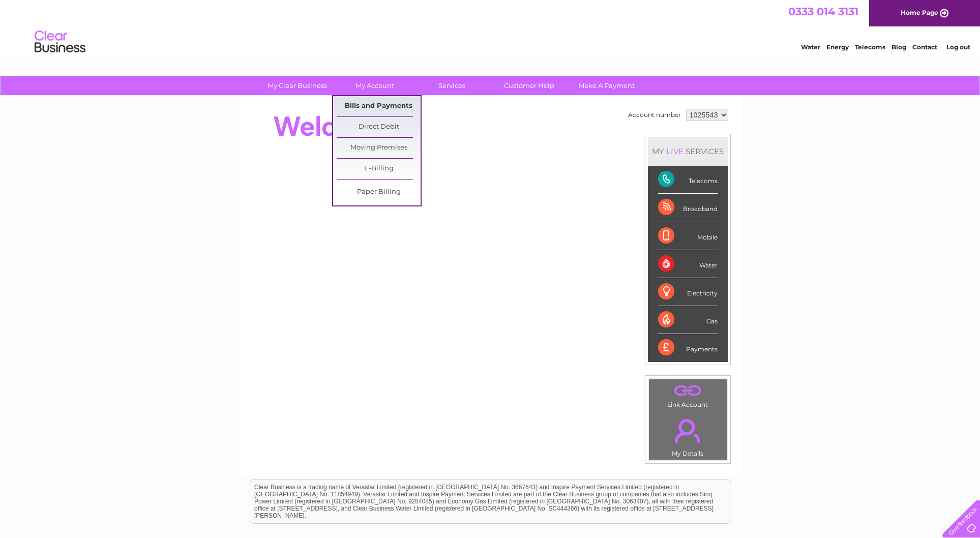 The height and width of the screenshot is (538, 980). What do you see at coordinates (958, 47) in the screenshot?
I see `a: Log out` at bounding box center [958, 47].